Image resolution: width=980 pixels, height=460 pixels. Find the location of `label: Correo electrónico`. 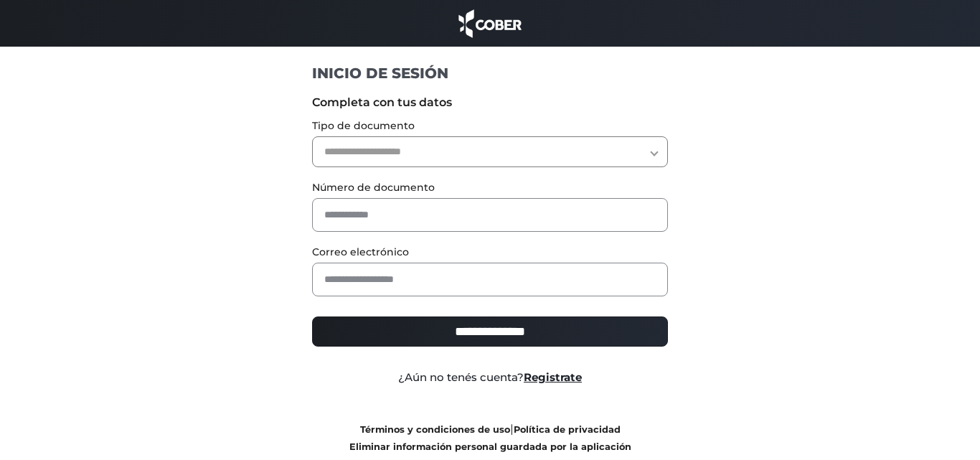

label: Correo electrónico is located at coordinates (490, 252).